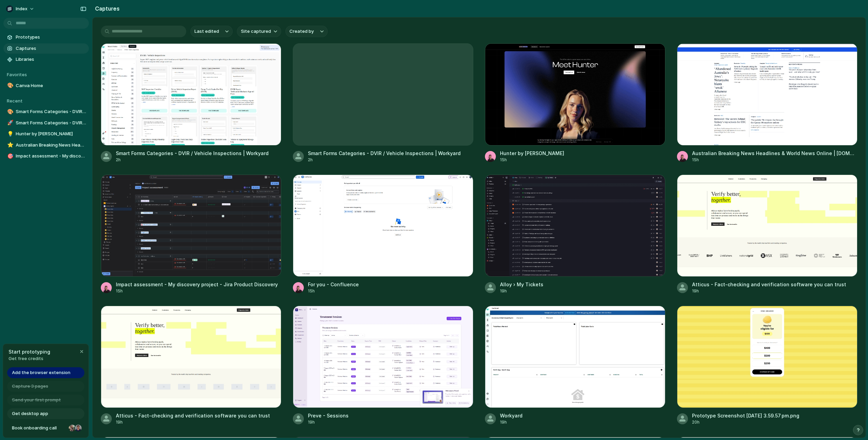 This screenshot has height=440, width=868. I want to click on a: Add the browser extension, so click(46, 372).